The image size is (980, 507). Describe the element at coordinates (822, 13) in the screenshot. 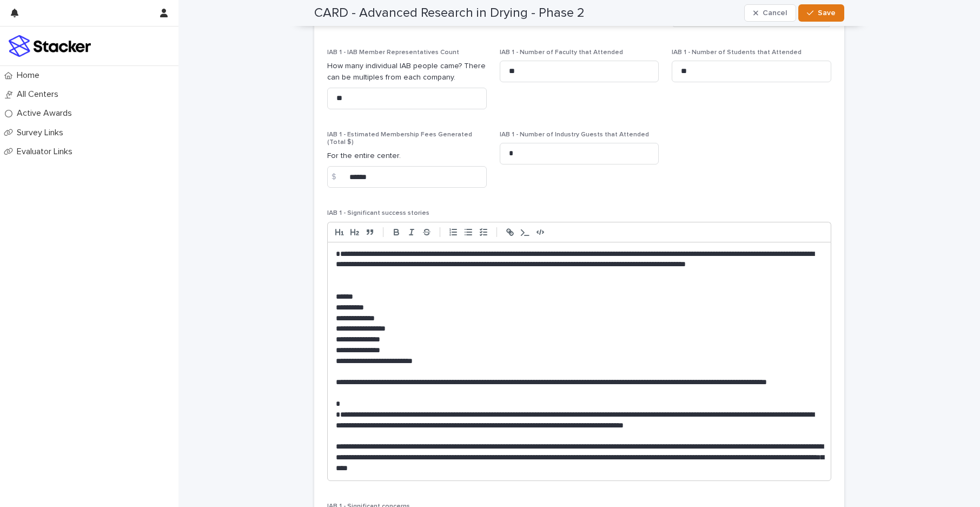

I see `button: Save` at that location.